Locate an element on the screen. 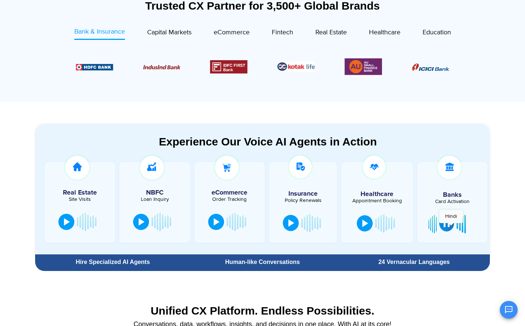 This screenshot has width=525, height=326. div: Policy Renewals is located at coordinates (303, 201).